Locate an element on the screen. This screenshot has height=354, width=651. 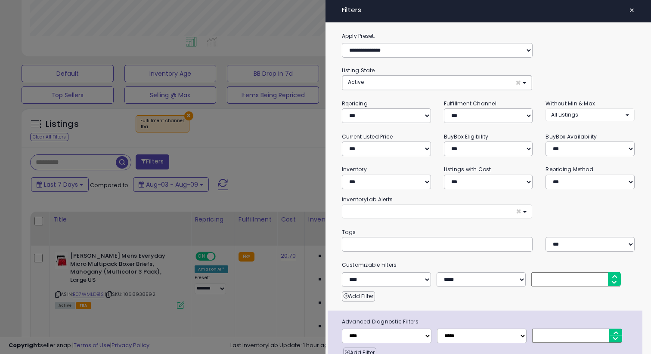
button: All Listings is located at coordinates (590, 115).